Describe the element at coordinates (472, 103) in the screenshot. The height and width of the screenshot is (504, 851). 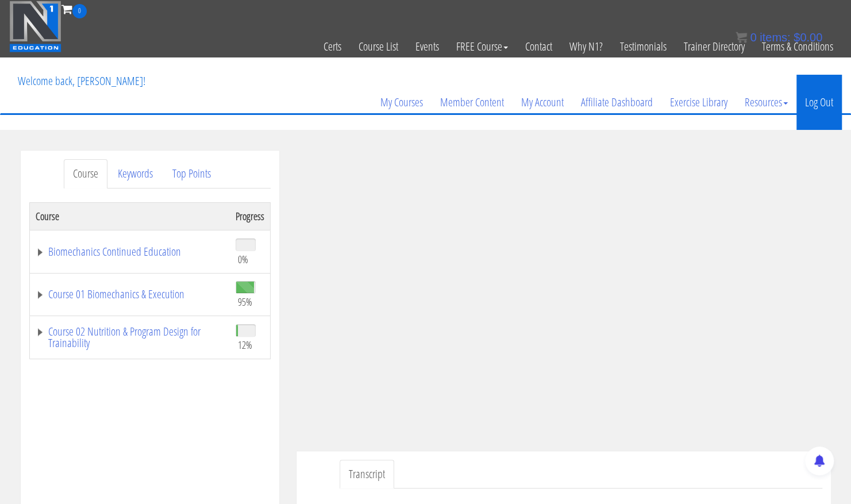
I see `a: Member Content` at that location.